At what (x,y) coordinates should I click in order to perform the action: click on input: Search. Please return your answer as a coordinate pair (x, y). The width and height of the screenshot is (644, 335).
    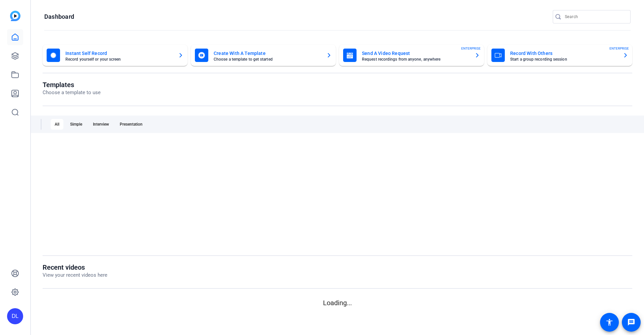
    Looking at the image, I should click on (595, 17).